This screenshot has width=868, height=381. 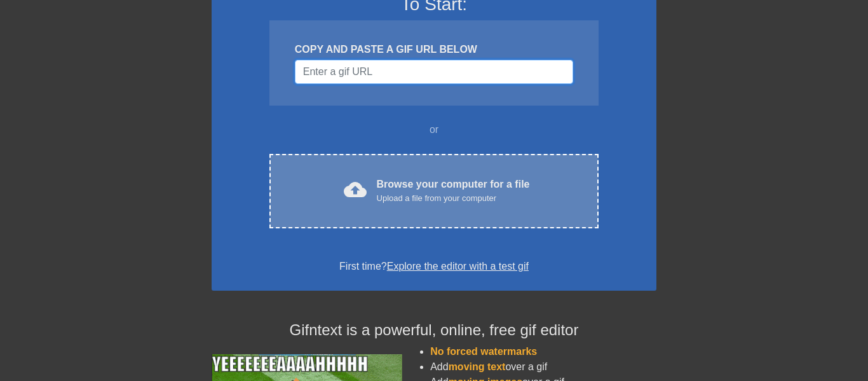 I want to click on div: COPY AND PASTE A GIF URL BELOW, so click(x=434, y=49).